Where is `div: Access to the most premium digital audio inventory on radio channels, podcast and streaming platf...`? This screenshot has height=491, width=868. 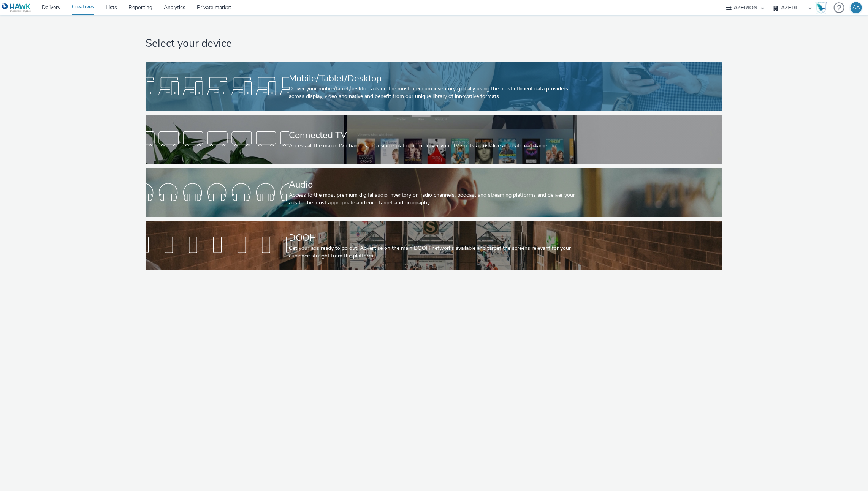
div: Access to the most premium digital audio inventory on radio channels, podcast and streaming platf... is located at coordinates (432, 199).